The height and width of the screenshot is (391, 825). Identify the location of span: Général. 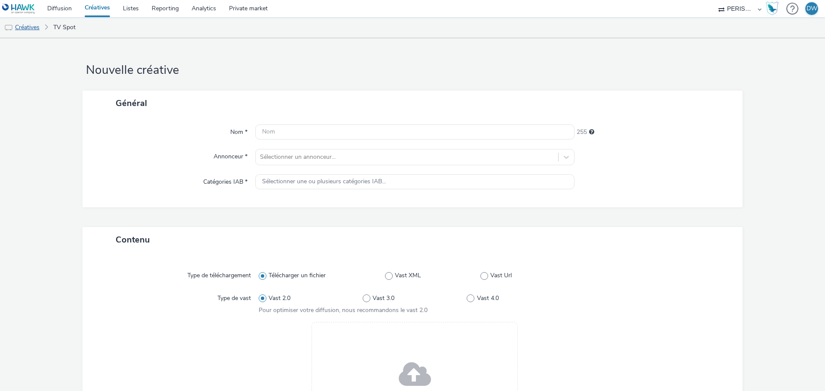
(131, 103).